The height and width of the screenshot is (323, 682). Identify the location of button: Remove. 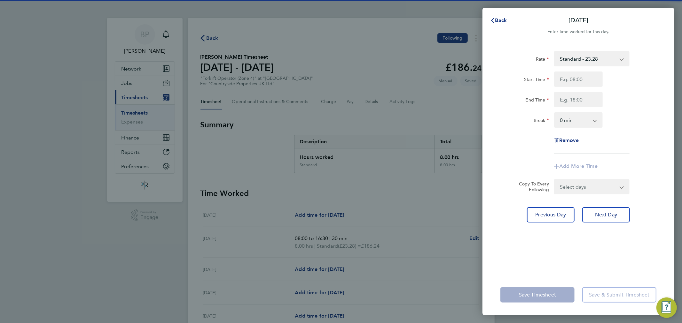
(566, 141).